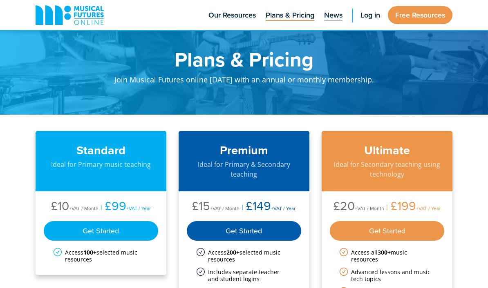 The height and width of the screenshot is (288, 488). Describe the element at coordinates (267, 207) in the screenshot. I see `li: £149` at that location.